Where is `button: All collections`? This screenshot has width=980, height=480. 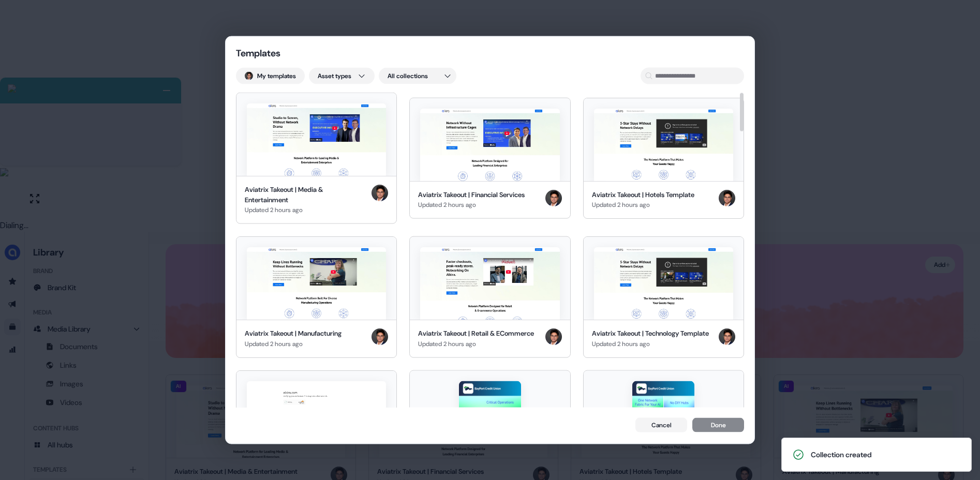 button: All collections is located at coordinates (417, 76).